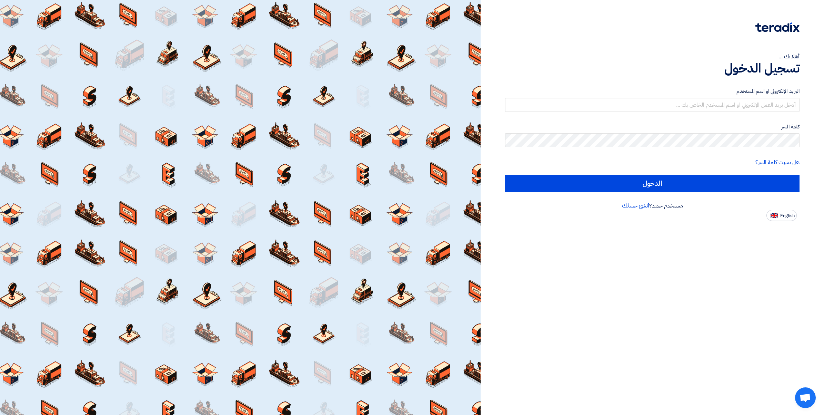 This screenshot has width=824, height=415. I want to click on h1: تسجيل الدخول, so click(653, 68).